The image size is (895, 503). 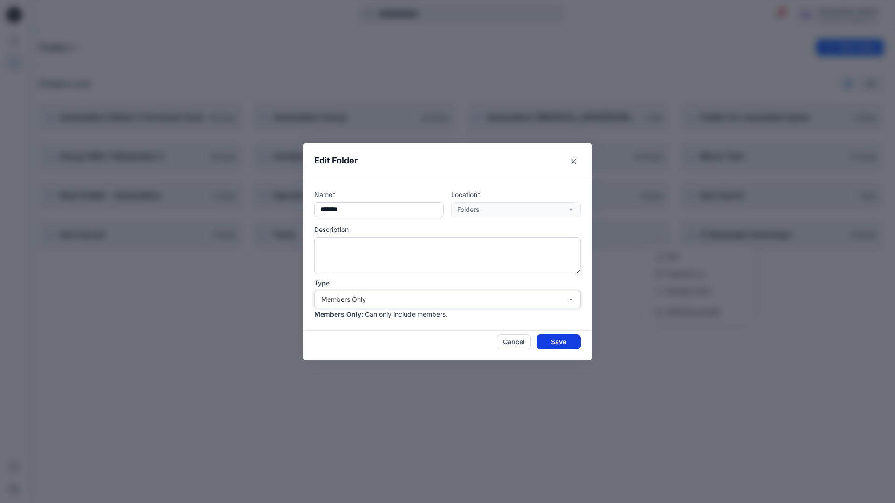 What do you see at coordinates (406, 314) in the screenshot?
I see `p: Can only include members.` at bounding box center [406, 314].